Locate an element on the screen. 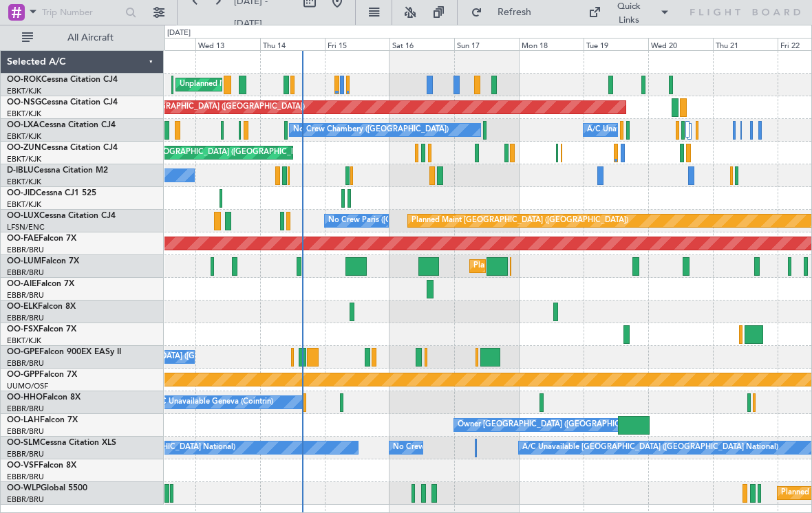  a: OO-WLPGlobal 5500 is located at coordinates (47, 488).